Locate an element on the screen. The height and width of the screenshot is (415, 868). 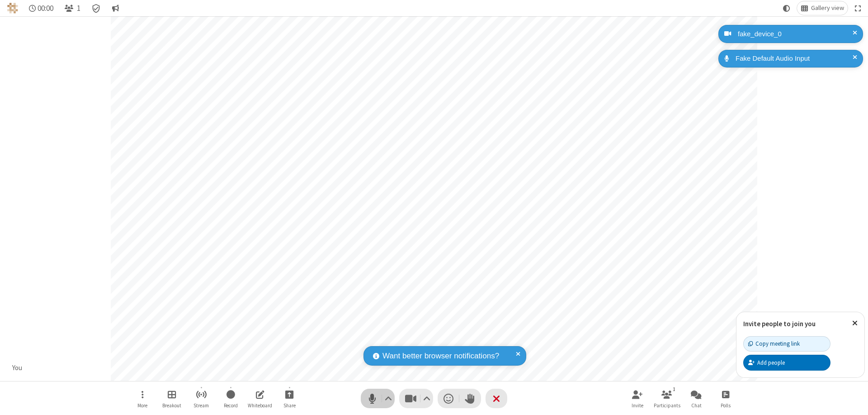
button: Start sharing is located at coordinates (289, 398).